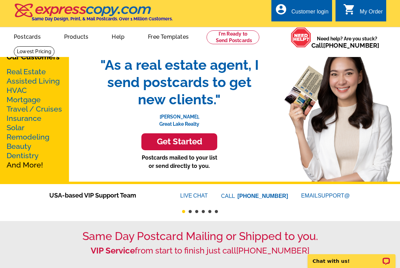 This screenshot has height=268, width=400. Describe the element at coordinates (28, 137) in the screenshot. I see `a: Remodeling` at that location.